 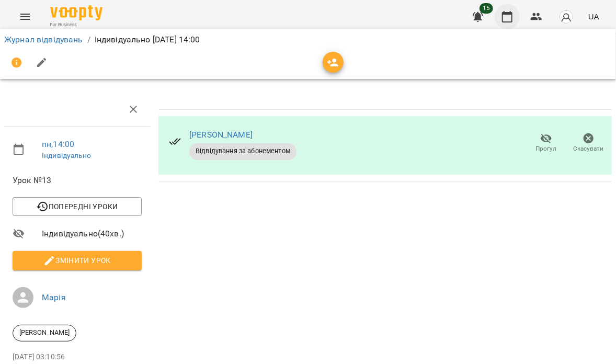 I want to click on a: Індивідуально, so click(x=67, y=155).